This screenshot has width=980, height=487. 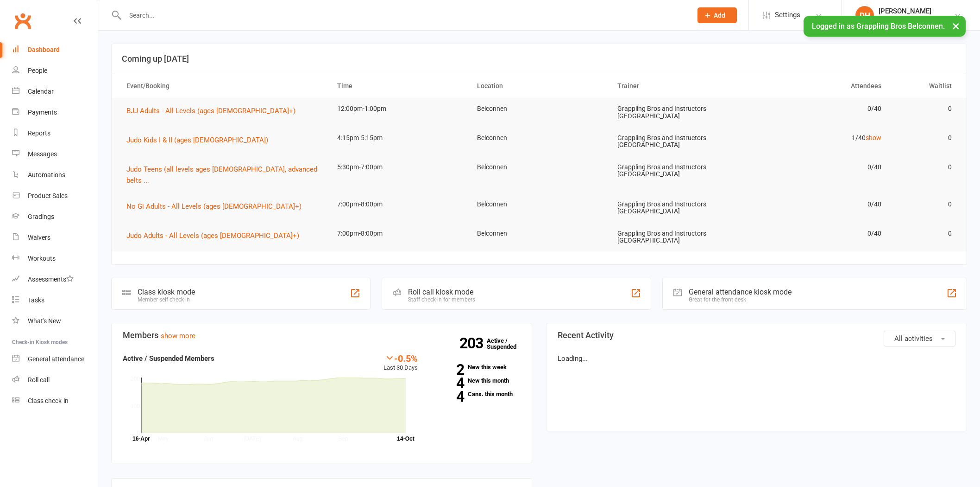 What do you see at coordinates (476, 367) in the screenshot?
I see `a: 2New this week` at bounding box center [476, 367].